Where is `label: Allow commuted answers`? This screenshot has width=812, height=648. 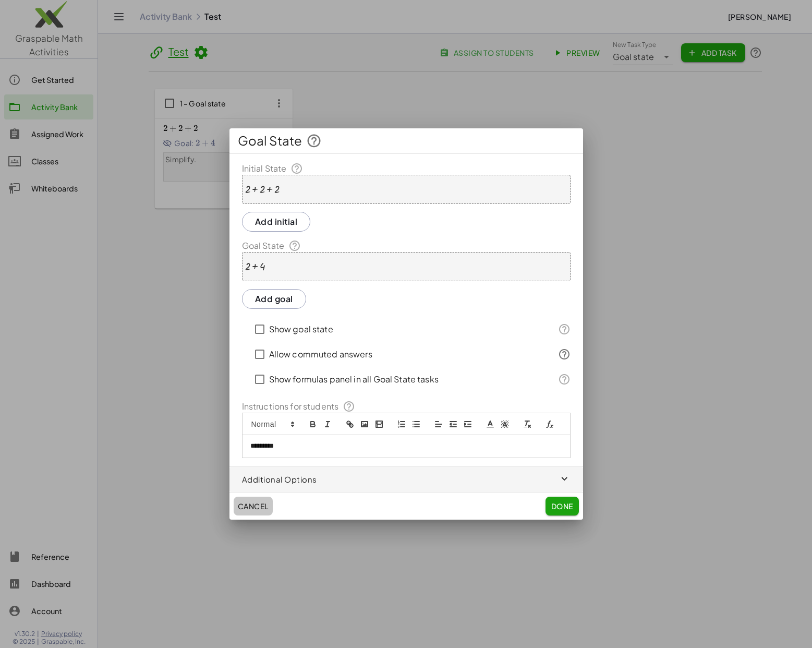
label: Allow commuted answers is located at coordinates (321, 355).